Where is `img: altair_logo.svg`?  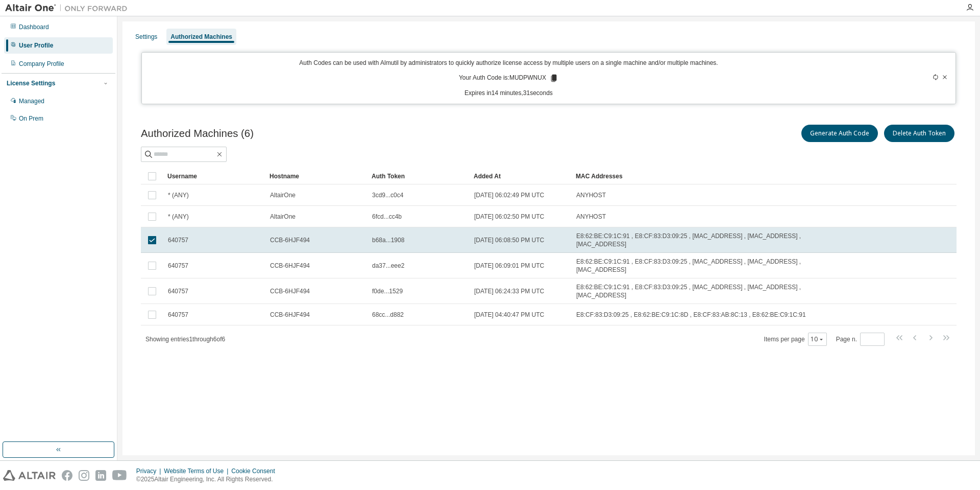 img: altair_logo.svg is located at coordinates (29, 475).